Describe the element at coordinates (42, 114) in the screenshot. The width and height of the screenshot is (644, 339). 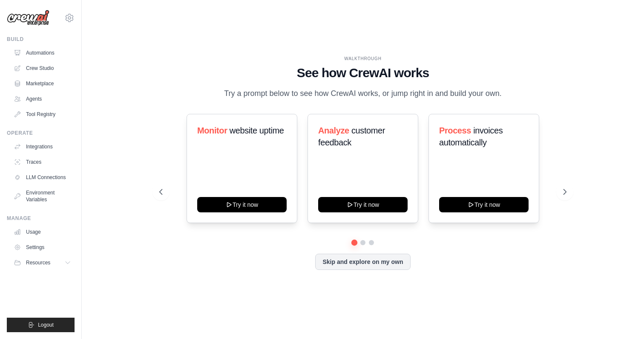
I see `a: Tool Registry` at that location.